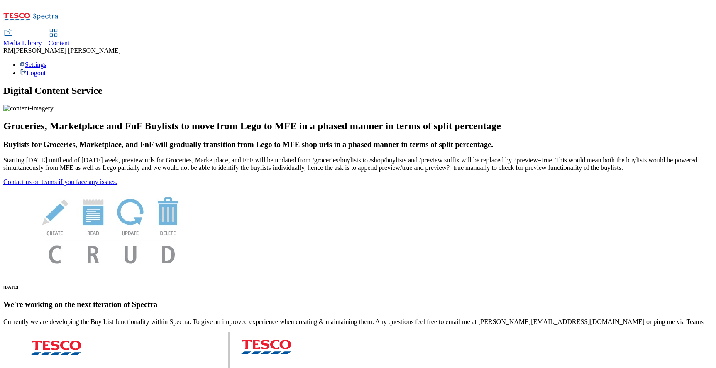  Describe the element at coordinates (22, 43) in the screenshot. I see `span: Media Library` at that location.